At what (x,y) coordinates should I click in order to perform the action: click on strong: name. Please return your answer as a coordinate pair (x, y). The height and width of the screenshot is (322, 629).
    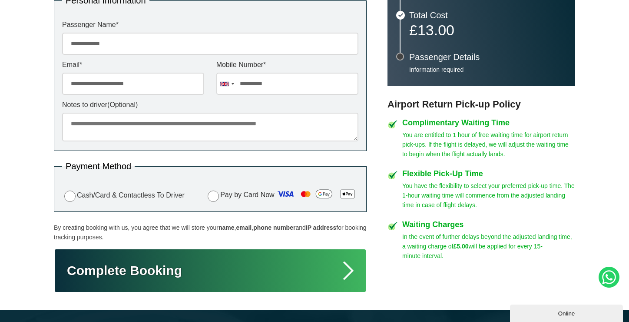
    Looking at the image, I should click on (226, 227).